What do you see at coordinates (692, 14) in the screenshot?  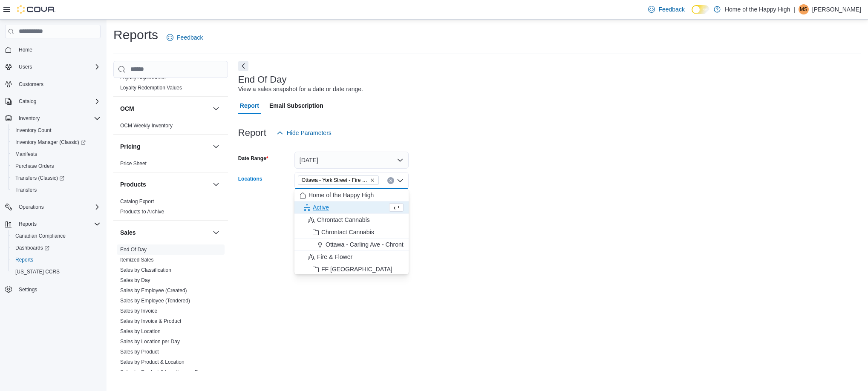 I see `span: Dark Mode` at bounding box center [692, 14].